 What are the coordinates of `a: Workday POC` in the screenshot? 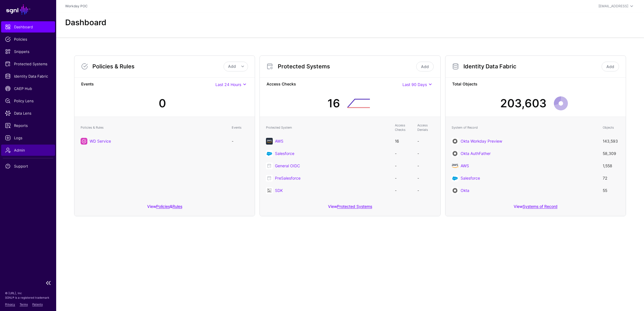 It's located at (76, 6).